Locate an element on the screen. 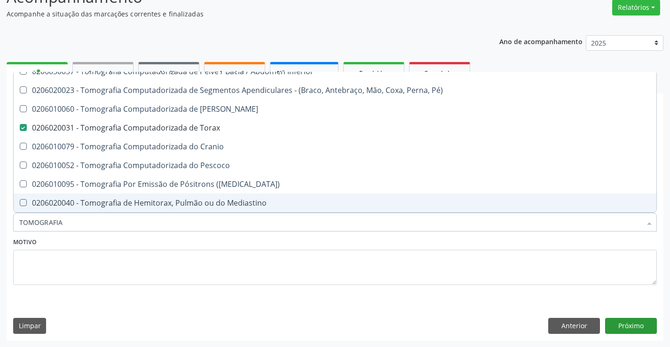 This screenshot has width=670, height=347. span: Resolvidos is located at coordinates (374, 73).